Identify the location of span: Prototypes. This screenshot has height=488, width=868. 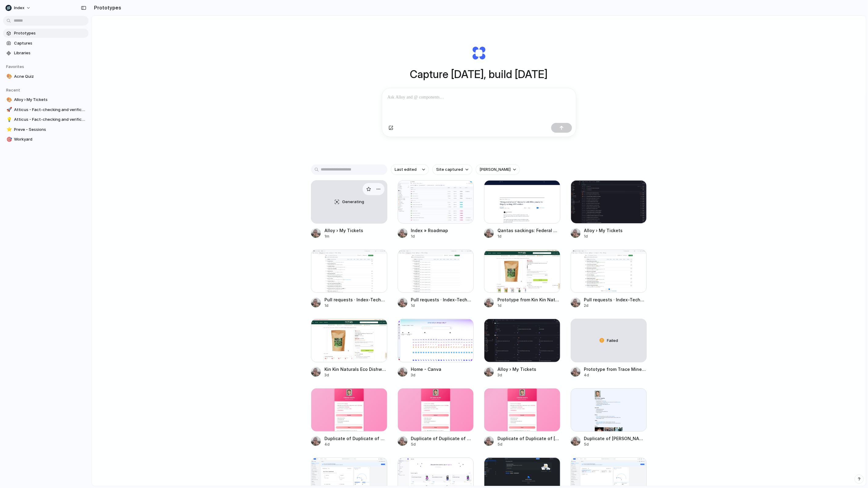
(50, 33).